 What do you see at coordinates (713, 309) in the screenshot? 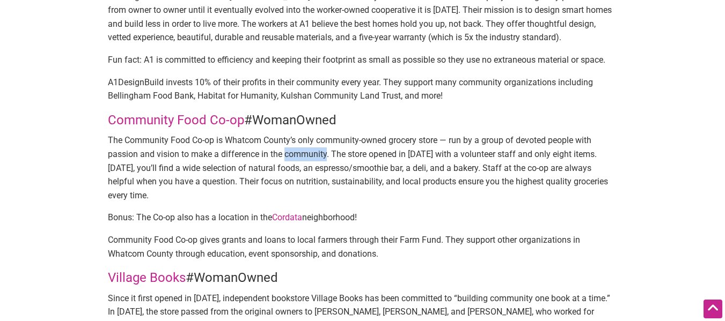
I see `div: Scroll Back to Top` at bounding box center [713, 309].